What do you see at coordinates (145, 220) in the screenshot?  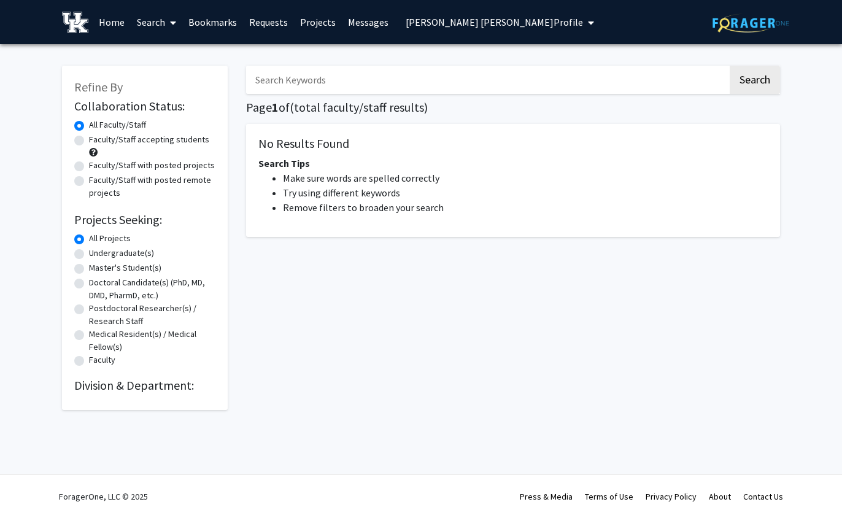 I see `h2: Projects Seeking:` at bounding box center [145, 220].